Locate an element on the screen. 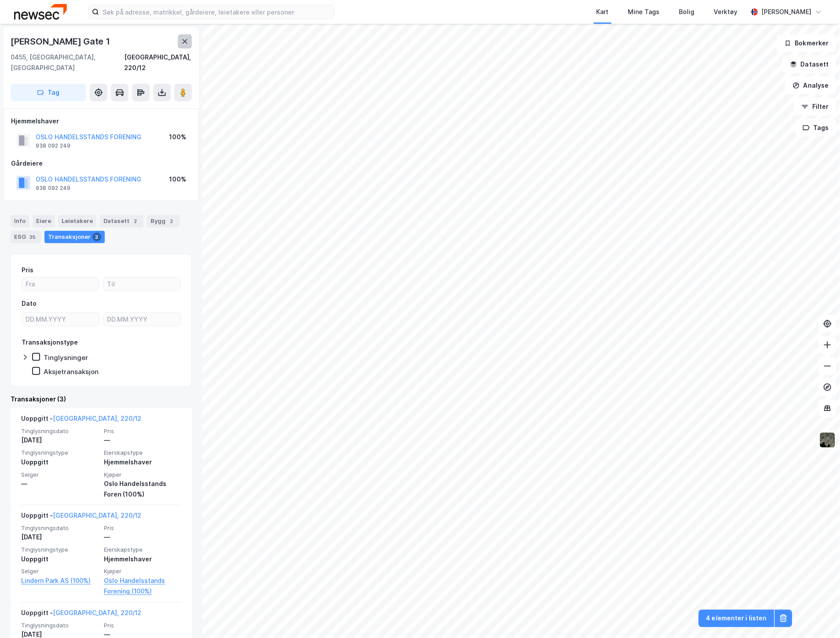  div: Transaksjoner is located at coordinates (74, 237).